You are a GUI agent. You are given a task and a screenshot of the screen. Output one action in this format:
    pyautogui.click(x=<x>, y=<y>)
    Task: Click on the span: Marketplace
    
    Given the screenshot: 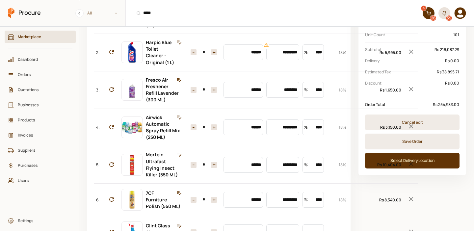 What is the action you would take?
    pyautogui.click(x=42, y=36)
    